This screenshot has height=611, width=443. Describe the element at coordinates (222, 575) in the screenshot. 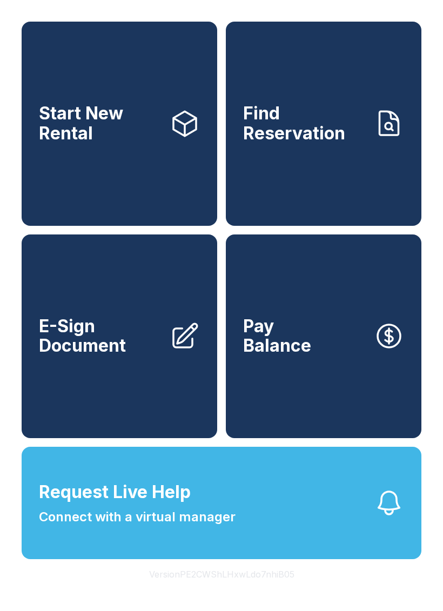

I see `button: VersionPE2CWShLHxwLdo7nhiB05` at that location.